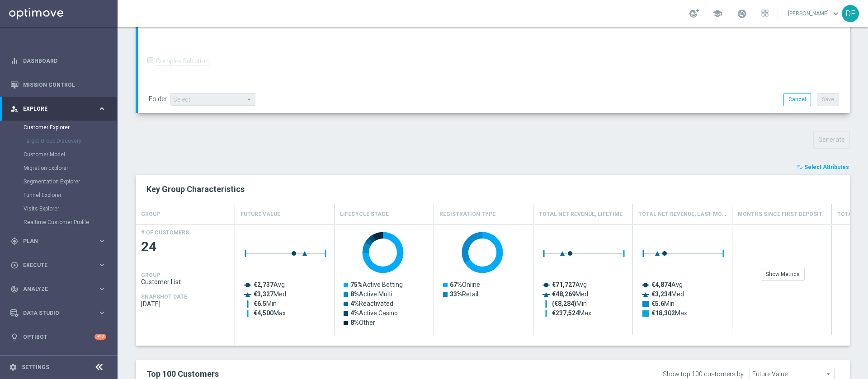  What do you see at coordinates (374, 313) in the screenshot?
I see `text: Active Casino` at bounding box center [374, 313].